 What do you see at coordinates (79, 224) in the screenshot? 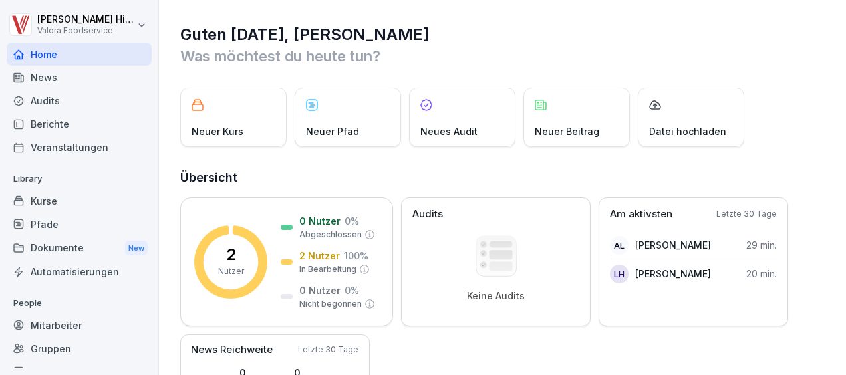
I see `a: Pfade` at bounding box center [79, 224].